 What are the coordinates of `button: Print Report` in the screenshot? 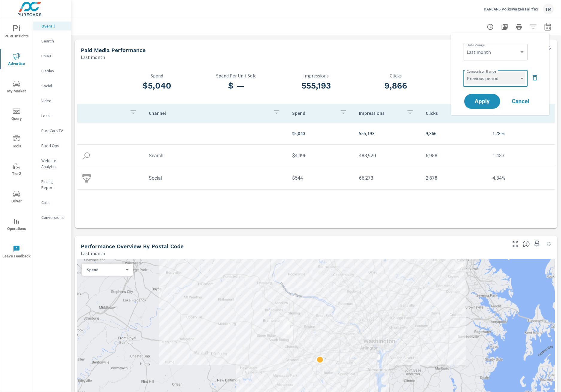 It's located at (519, 27).